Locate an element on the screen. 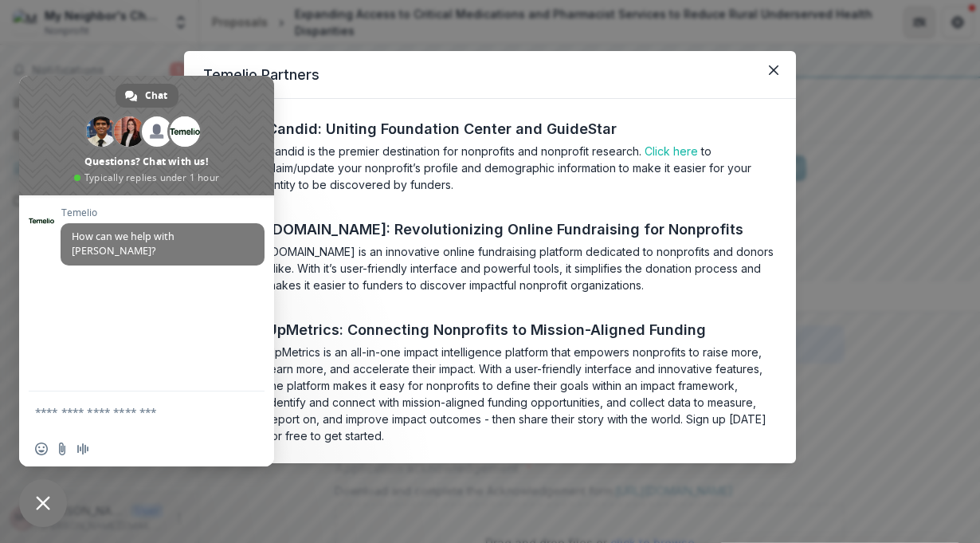  header: Temelio Partners is located at coordinates (490, 75).